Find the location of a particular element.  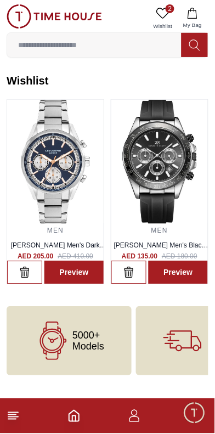

h2: Wishlist is located at coordinates (108, 81).